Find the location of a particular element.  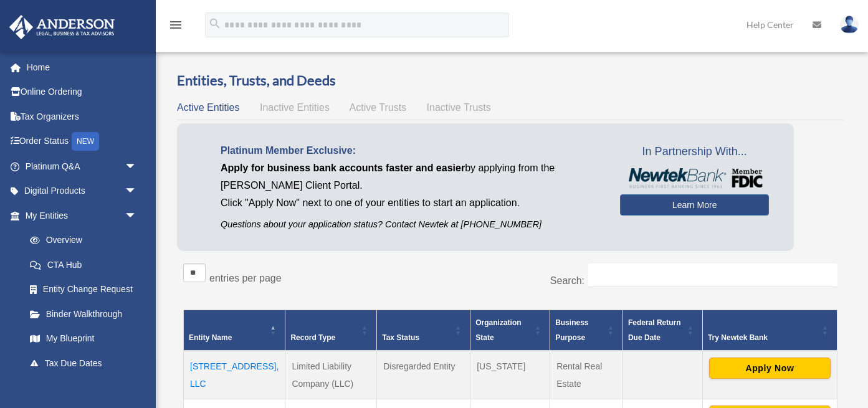

a: Overview is located at coordinates (80, 240).